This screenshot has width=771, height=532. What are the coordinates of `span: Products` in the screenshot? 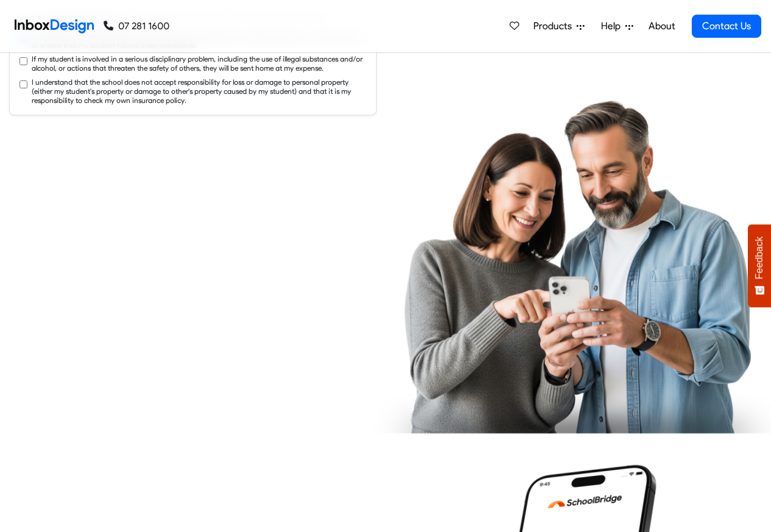 It's located at (554, 26).